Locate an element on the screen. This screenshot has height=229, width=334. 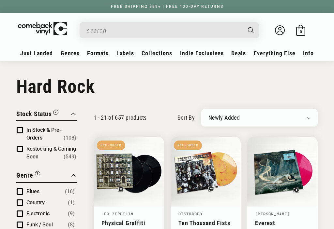
a: Physical Graffiti is located at coordinates (129, 223).